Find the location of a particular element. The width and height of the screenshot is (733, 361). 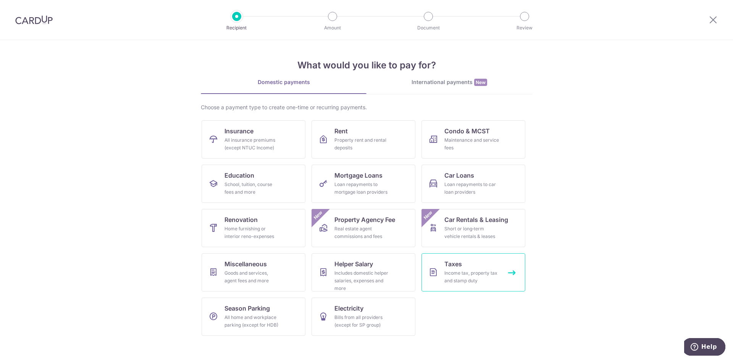

span: Car Loans is located at coordinates (459, 175).